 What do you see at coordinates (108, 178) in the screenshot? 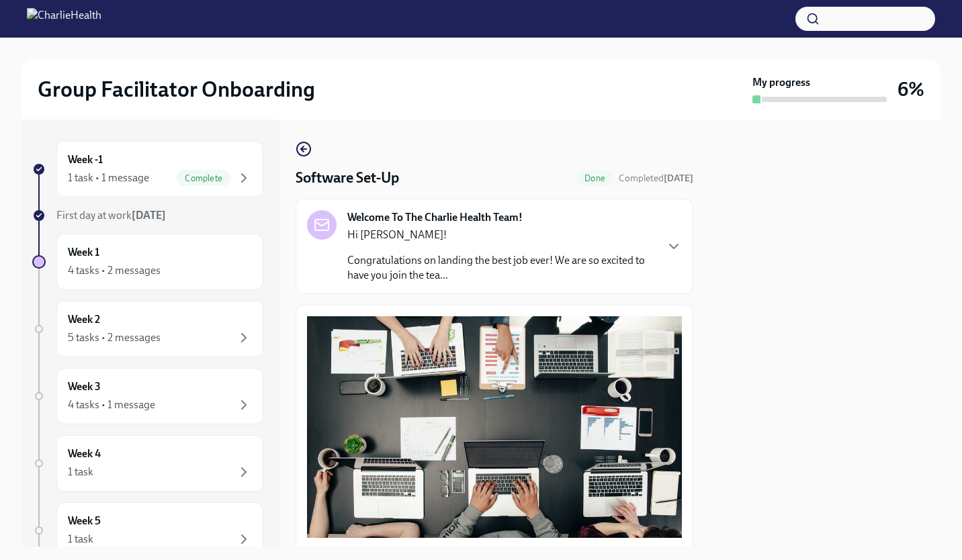
I see `div: 1 task • 1 message` at bounding box center [108, 178].